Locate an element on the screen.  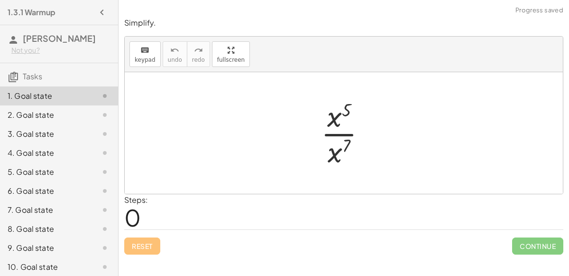
div: 5. Goal state is located at coordinates (46, 172).